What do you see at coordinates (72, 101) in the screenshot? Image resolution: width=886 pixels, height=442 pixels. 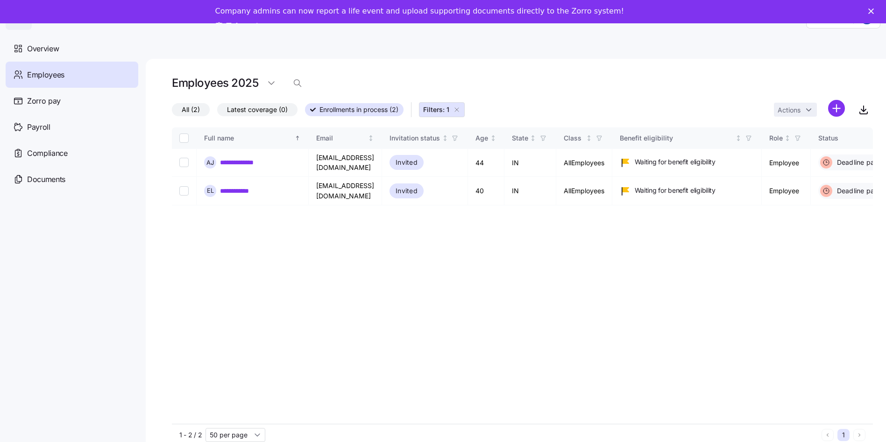 I see `a: Zorro pay` at bounding box center [72, 101].